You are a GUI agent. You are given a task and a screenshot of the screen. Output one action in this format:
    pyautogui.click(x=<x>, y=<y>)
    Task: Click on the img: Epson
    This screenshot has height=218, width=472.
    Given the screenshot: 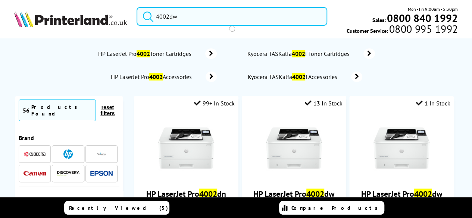 What is the action you would take?
    pyautogui.click(x=101, y=173)
    